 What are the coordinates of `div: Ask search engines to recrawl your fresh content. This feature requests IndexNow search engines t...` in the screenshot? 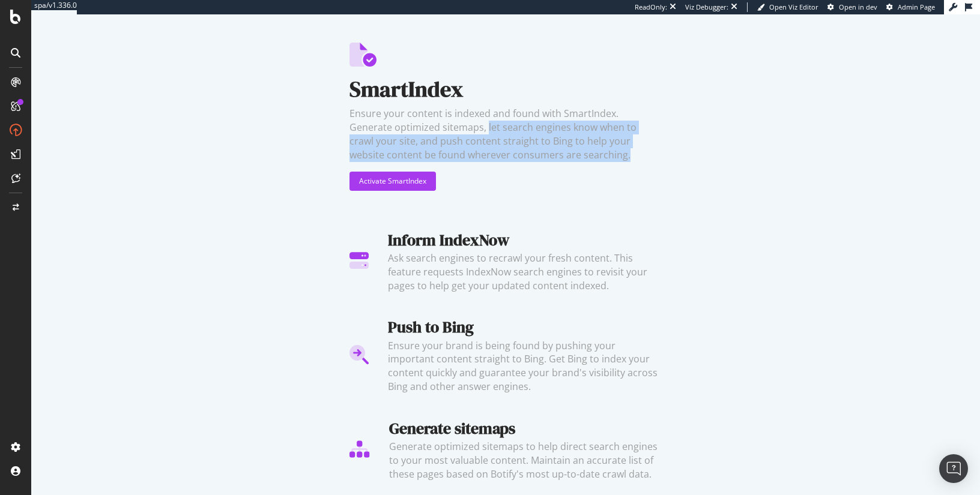 It's located at (525, 272).